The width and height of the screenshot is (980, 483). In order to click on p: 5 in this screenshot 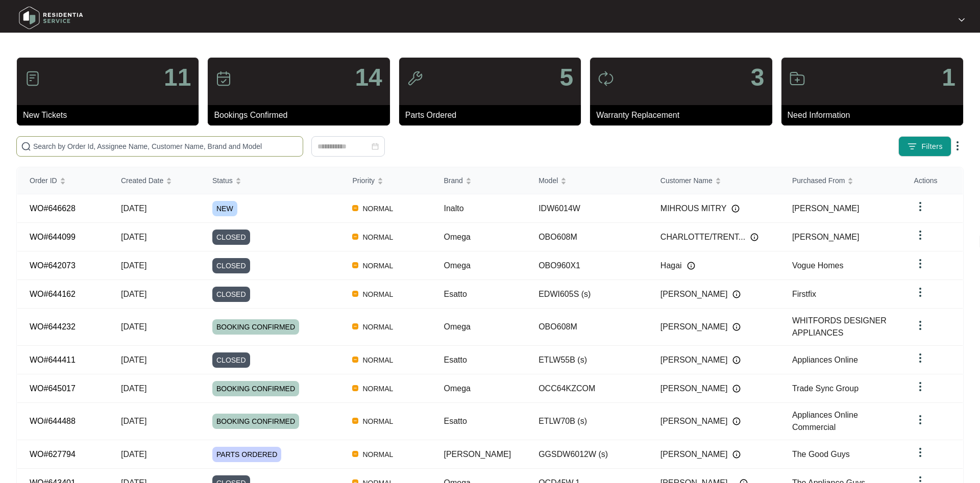, I will do `click(566, 77)`.